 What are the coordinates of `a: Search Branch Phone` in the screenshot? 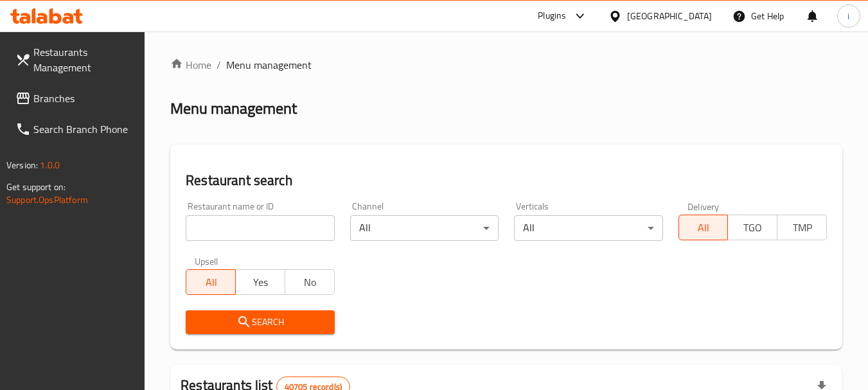 It's located at (75, 129).